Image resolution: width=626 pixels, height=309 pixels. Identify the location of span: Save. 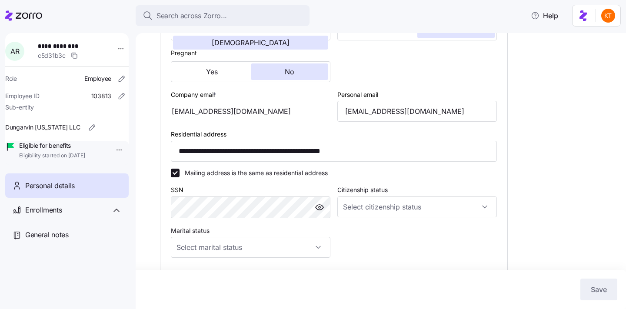
(599, 290).